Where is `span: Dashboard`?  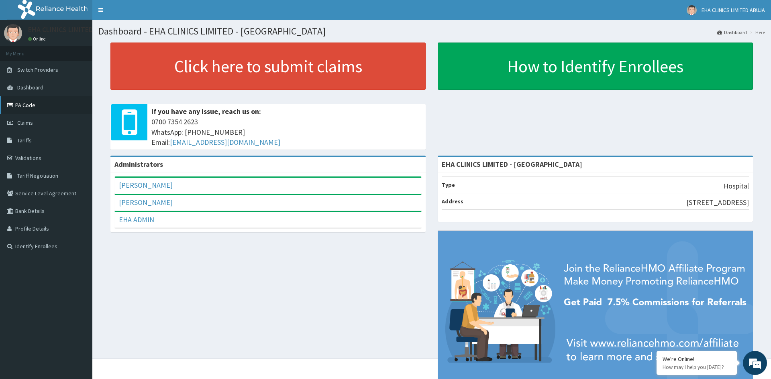
span: Dashboard is located at coordinates (30, 88).